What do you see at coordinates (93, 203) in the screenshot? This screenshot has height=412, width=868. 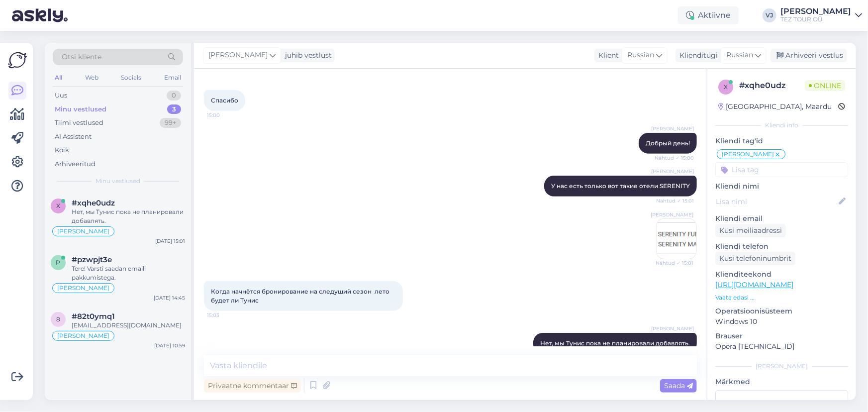 I see `span: #xqhe0udz` at bounding box center [93, 203].